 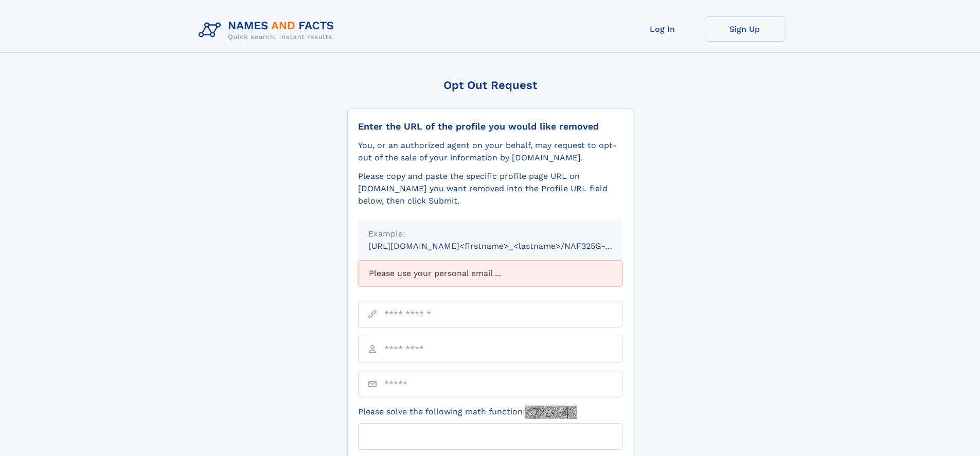 What do you see at coordinates (269, 31) in the screenshot?
I see `img: Logo Names and Facts` at bounding box center [269, 31].